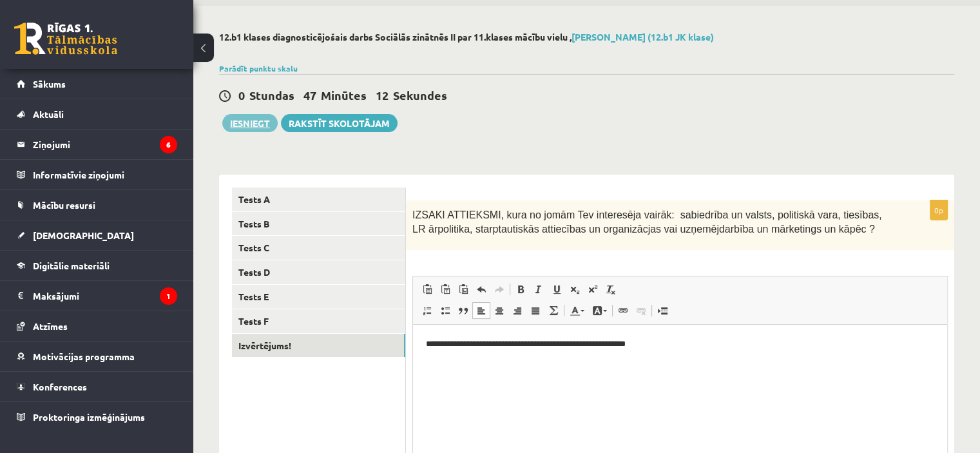 The height and width of the screenshot is (453, 980). Describe the element at coordinates (97, 386) in the screenshot. I see `a: Konferences` at that location.